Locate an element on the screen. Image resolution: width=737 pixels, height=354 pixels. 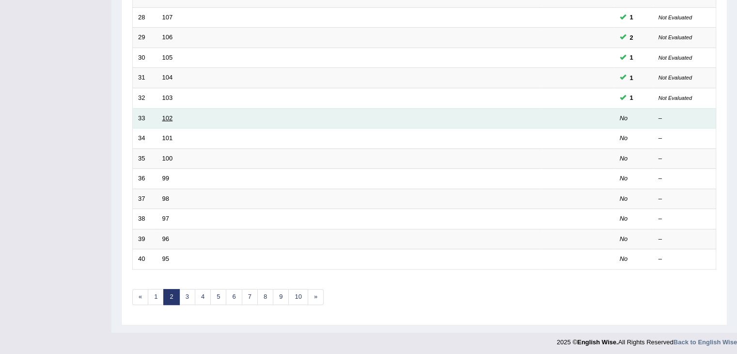
td: 30 is located at coordinates (145, 58).